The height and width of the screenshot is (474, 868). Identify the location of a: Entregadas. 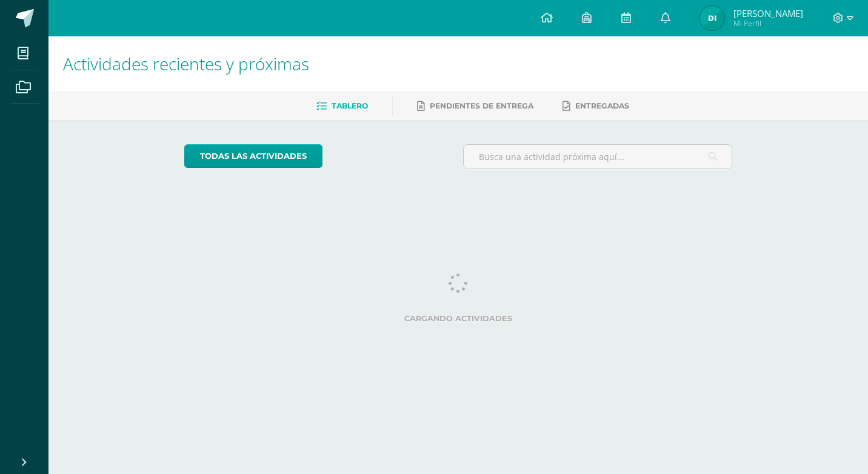
(596, 106).